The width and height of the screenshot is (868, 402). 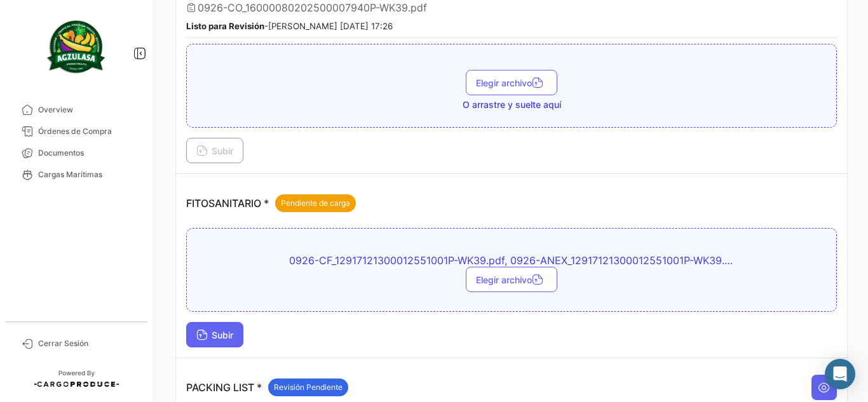 What do you see at coordinates (76, 110) in the screenshot?
I see `a: Overview` at bounding box center [76, 110].